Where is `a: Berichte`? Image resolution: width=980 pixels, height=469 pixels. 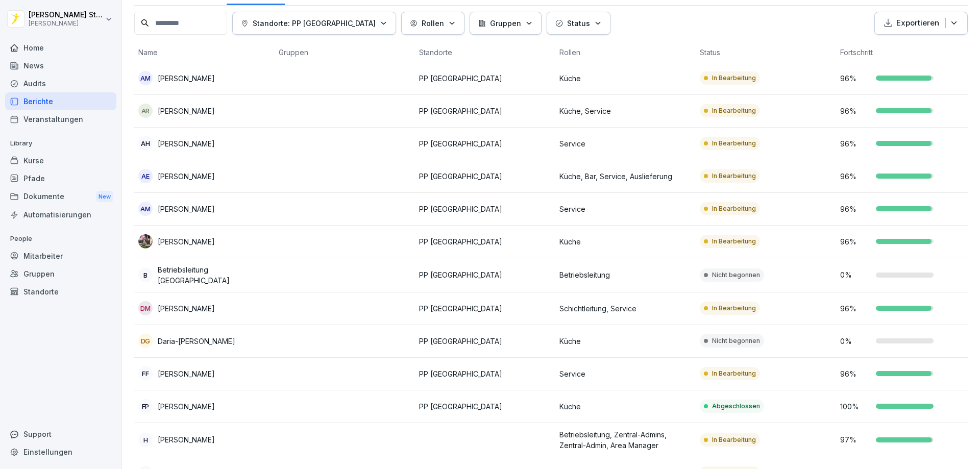 a: Berichte is located at coordinates (61, 101).